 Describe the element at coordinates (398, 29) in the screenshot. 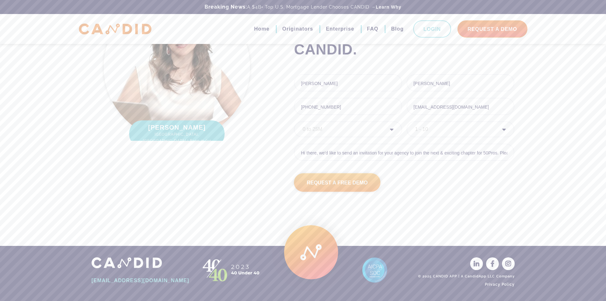

I see `a: Blog` at that location.